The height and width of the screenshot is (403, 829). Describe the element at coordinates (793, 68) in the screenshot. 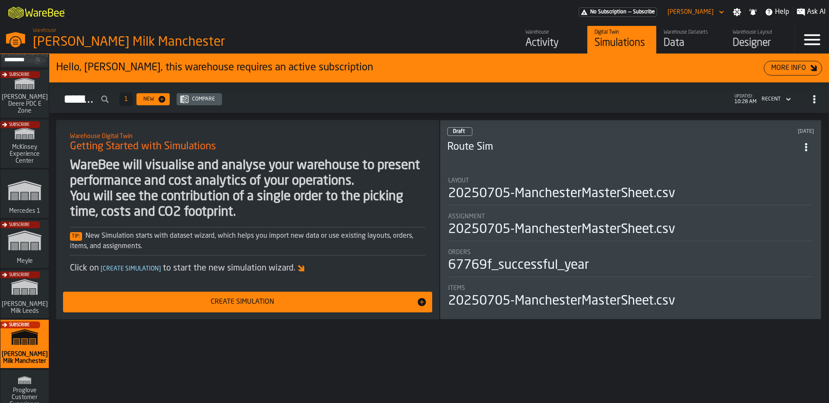

I see `button: button-More Info` at that location.